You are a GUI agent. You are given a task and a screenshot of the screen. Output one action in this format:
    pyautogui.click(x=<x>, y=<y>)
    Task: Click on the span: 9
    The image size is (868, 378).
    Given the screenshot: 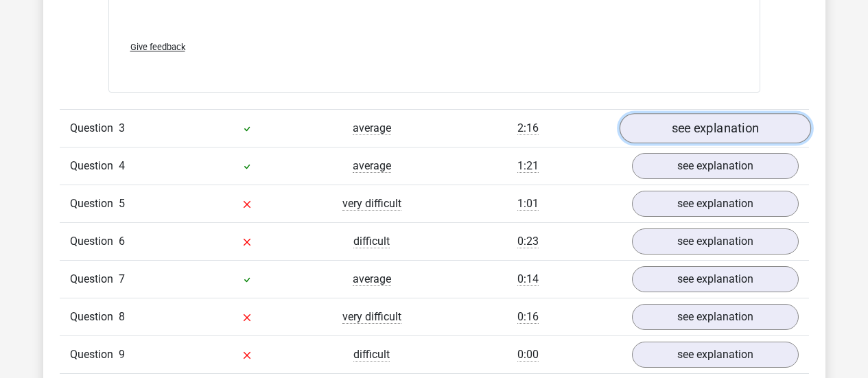 What is the action you would take?
    pyautogui.click(x=121, y=354)
    